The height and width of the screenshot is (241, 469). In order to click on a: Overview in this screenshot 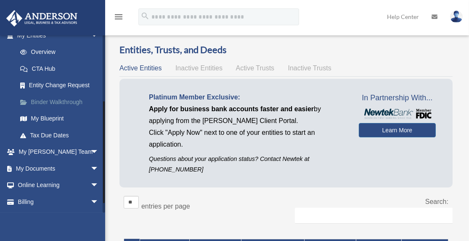, I will do `click(59, 52)`.